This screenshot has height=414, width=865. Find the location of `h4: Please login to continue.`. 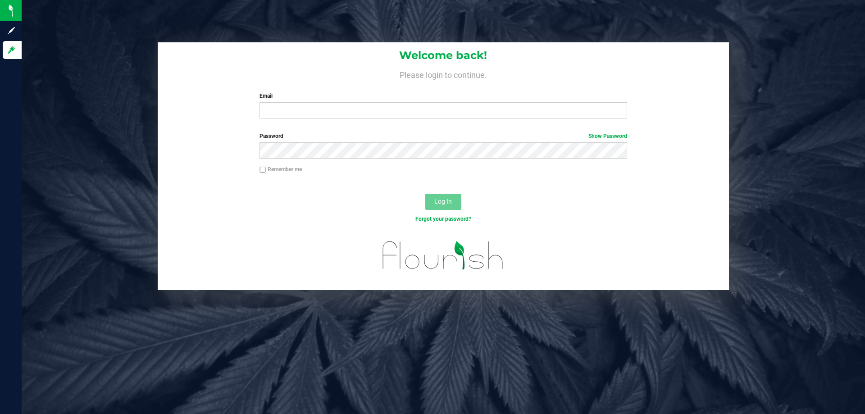

h4: Please login to continue. is located at coordinates (443, 74).